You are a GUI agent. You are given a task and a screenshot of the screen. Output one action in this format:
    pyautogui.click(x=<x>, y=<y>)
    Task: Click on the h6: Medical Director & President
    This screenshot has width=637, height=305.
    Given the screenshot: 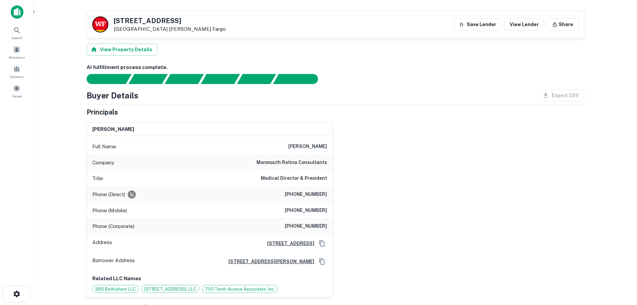 What is the action you would take?
    pyautogui.click(x=294, y=178)
    